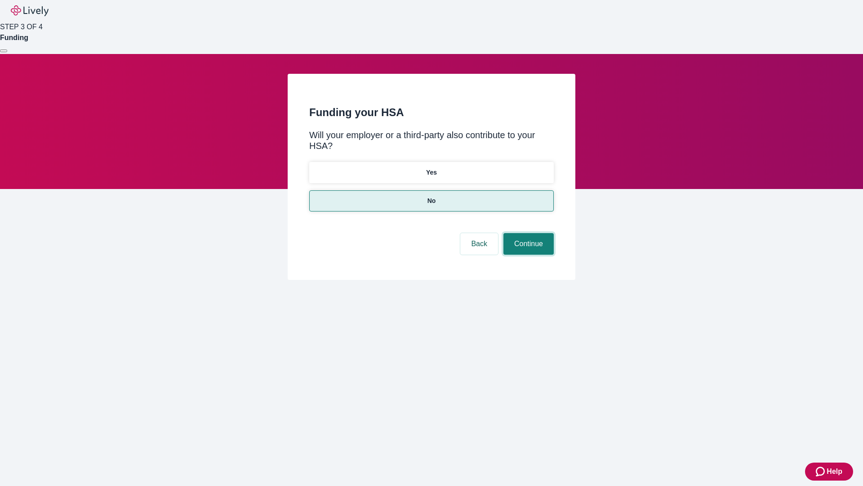 The height and width of the screenshot is (486, 863). What do you see at coordinates (432, 172) in the screenshot?
I see `p: Yes` at bounding box center [432, 172].